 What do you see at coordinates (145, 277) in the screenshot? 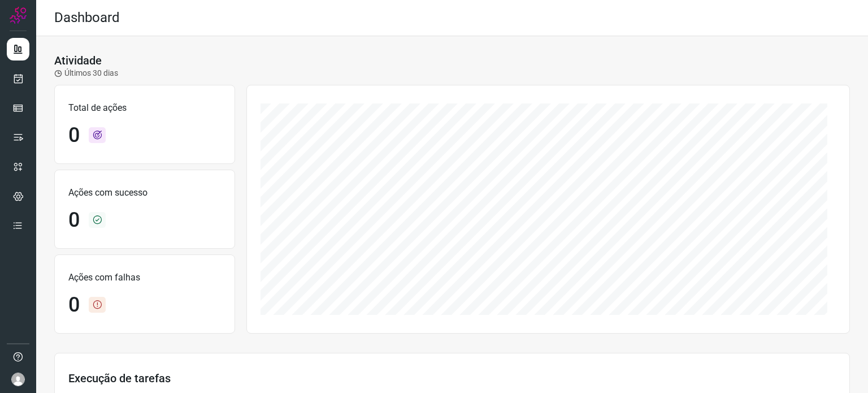
I see `p: Ações com falhas` at bounding box center [145, 277].